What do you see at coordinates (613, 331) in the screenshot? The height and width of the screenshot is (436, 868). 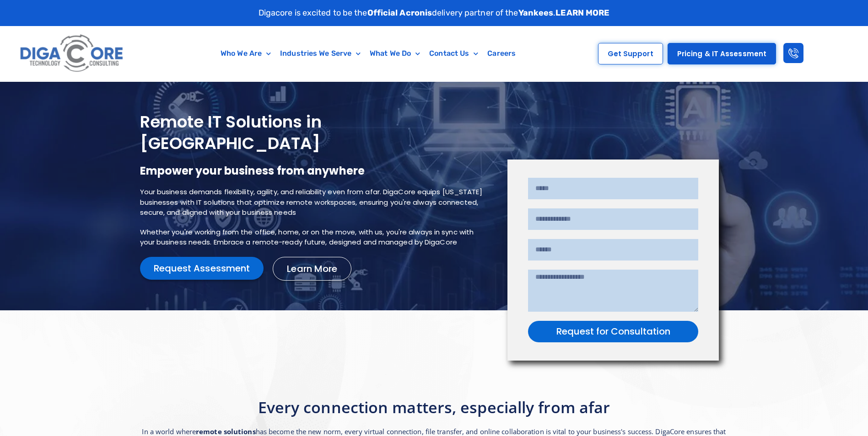 I see `button: Request for Consultation` at bounding box center [613, 331].